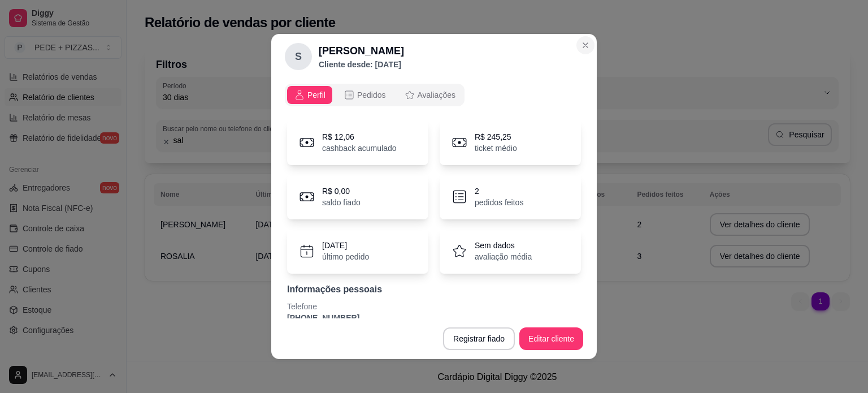 This screenshot has width=868, height=393. I want to click on span: Perfil, so click(316, 95).